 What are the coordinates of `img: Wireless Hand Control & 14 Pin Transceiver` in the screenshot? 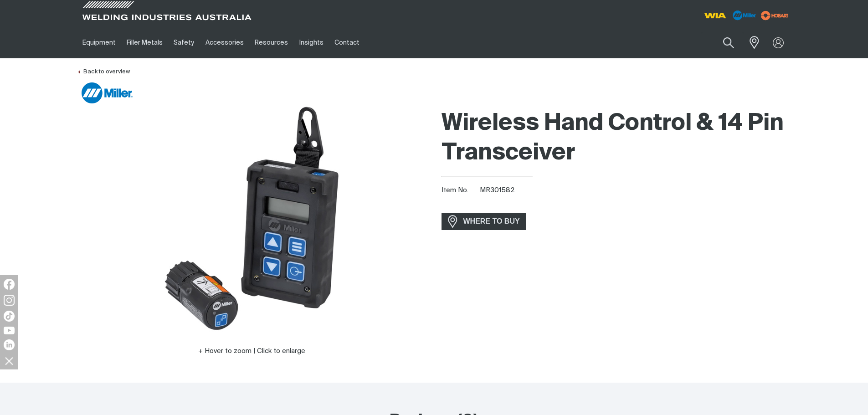 It's located at (252, 218).